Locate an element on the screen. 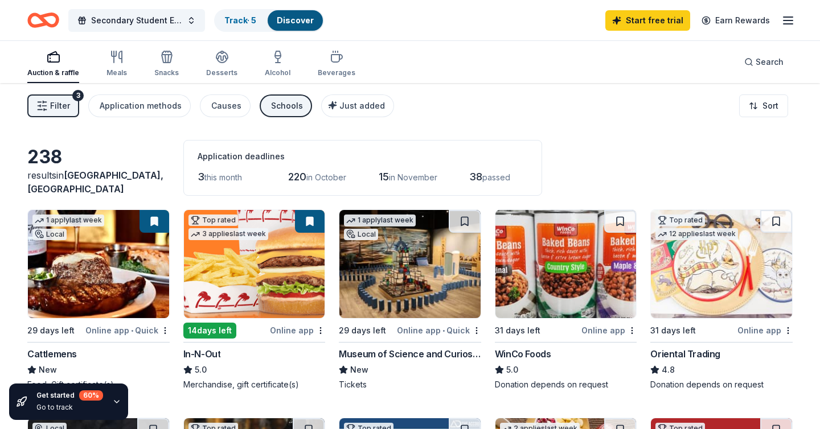 This screenshot has height=429, width=820. div: Application deadlines is located at coordinates (363, 157).